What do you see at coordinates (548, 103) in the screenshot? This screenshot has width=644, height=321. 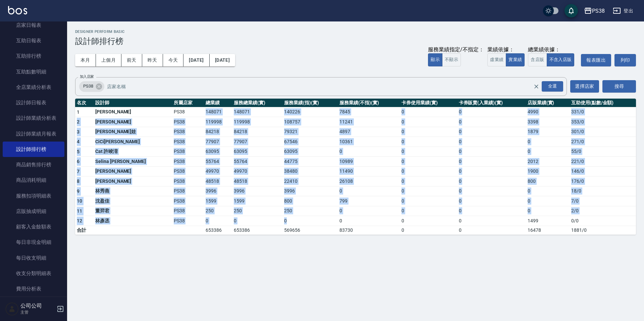 I see `th: 店販業績(實)` at bounding box center [548, 103].